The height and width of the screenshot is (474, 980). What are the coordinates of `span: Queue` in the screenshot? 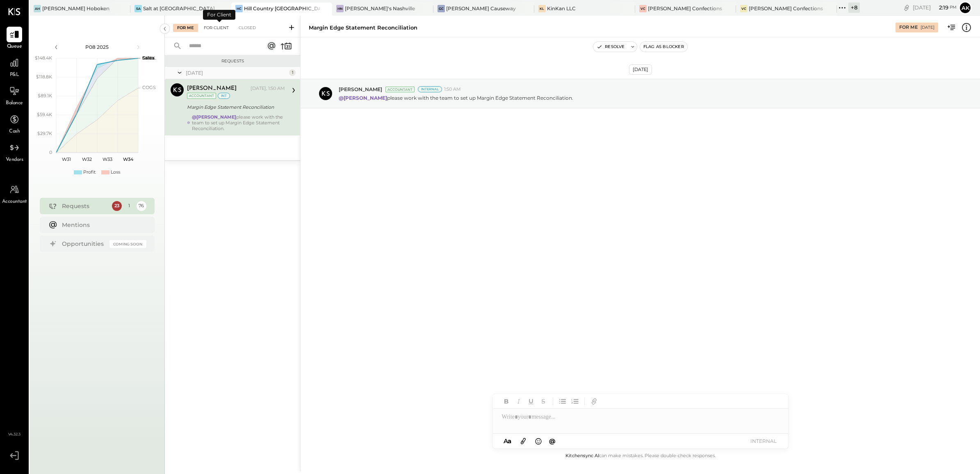 It's located at (15, 47).